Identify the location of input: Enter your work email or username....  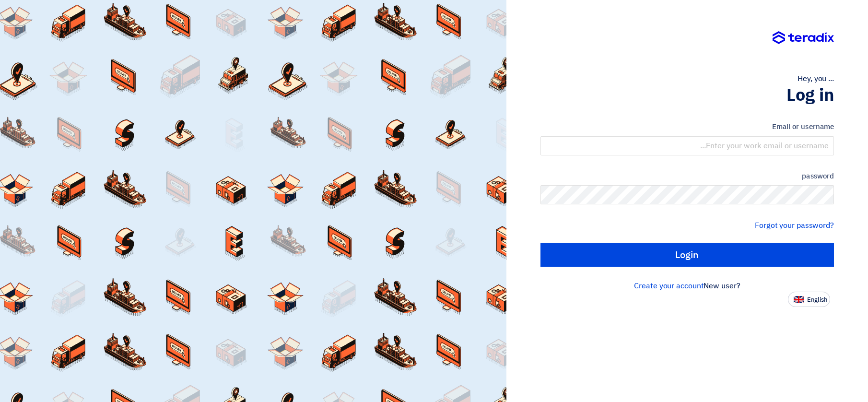
(687, 146).